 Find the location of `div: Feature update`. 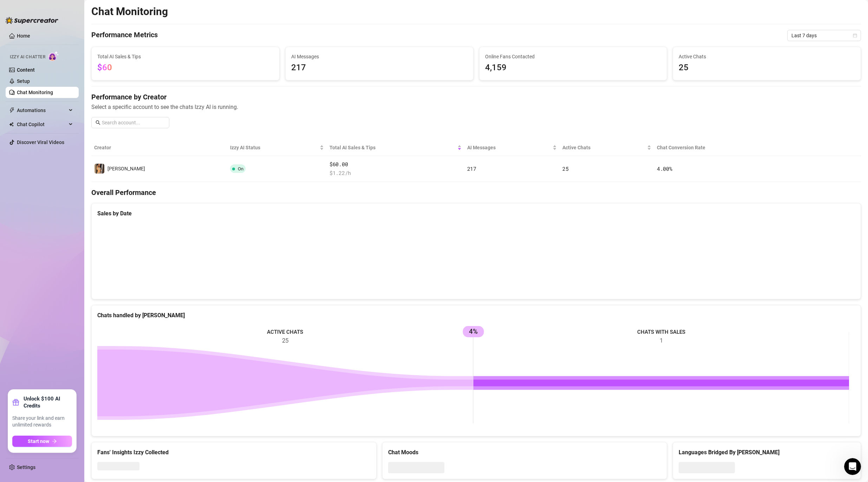

div: Feature update is located at coordinates (35, 196).